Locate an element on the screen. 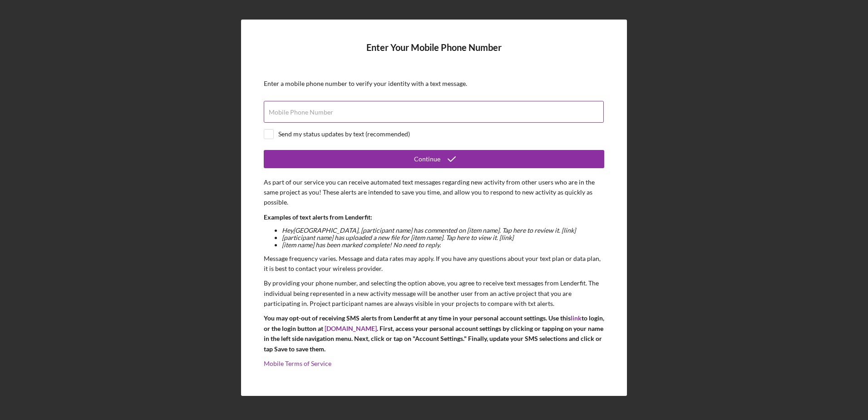  li: [item name] has been marked complete! No need to reply. is located at coordinates (443, 245).